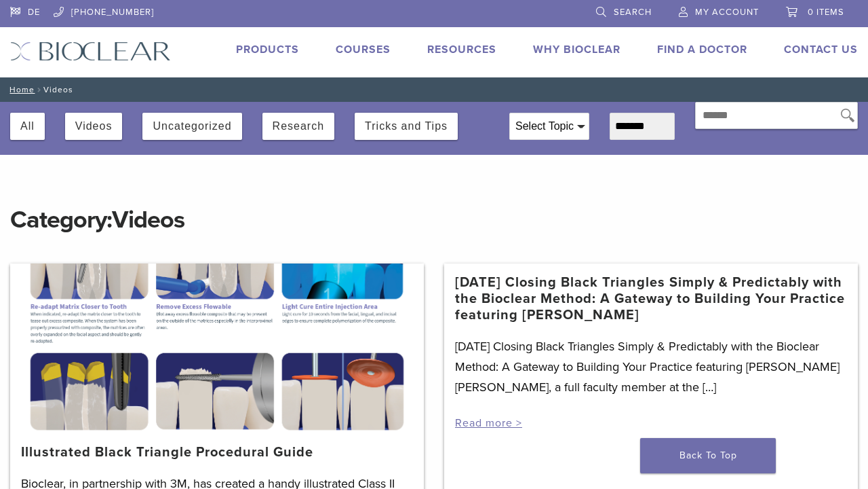  I want to click on a: Contact Us, so click(821, 50).